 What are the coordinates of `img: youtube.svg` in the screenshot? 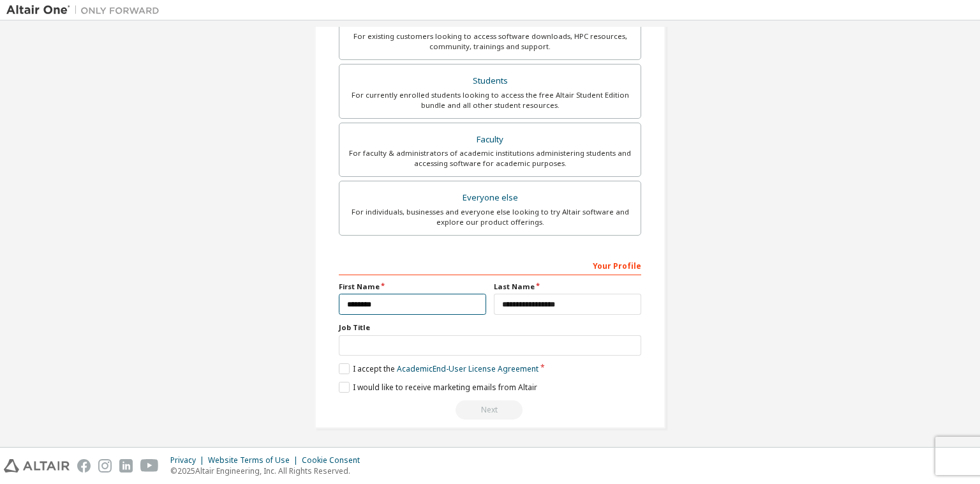 It's located at (149, 465).